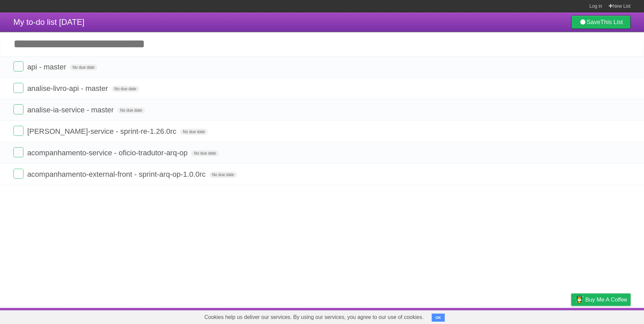  I want to click on a: About, so click(489, 316).